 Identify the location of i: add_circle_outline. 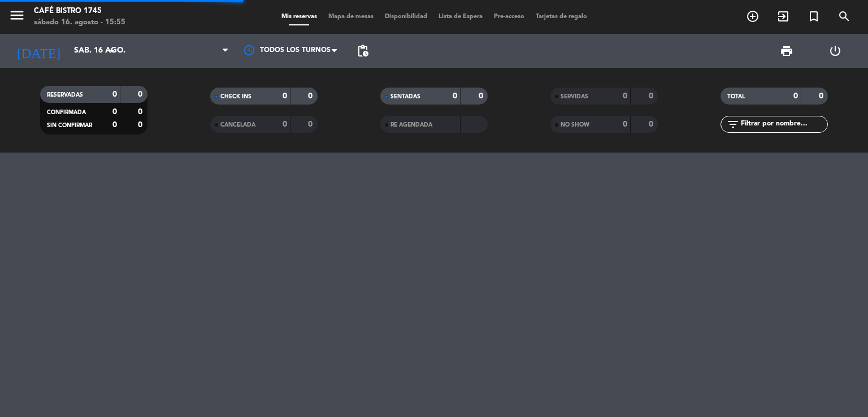
(753, 16).